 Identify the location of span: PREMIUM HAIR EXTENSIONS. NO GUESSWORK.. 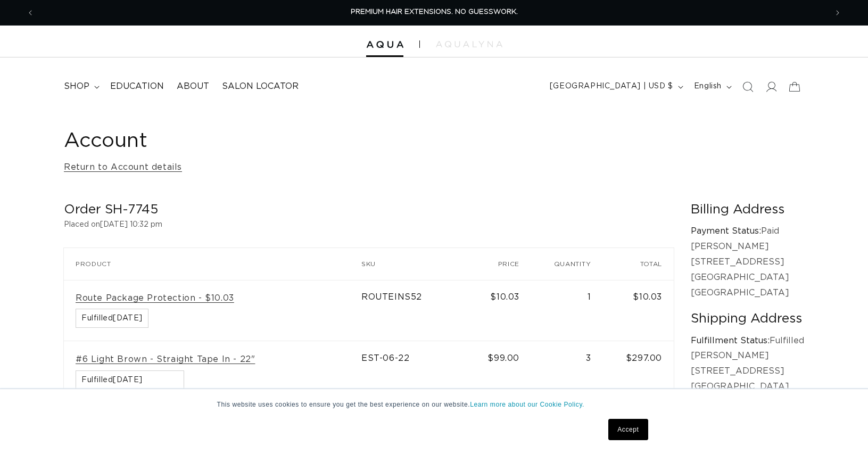
(434, 11).